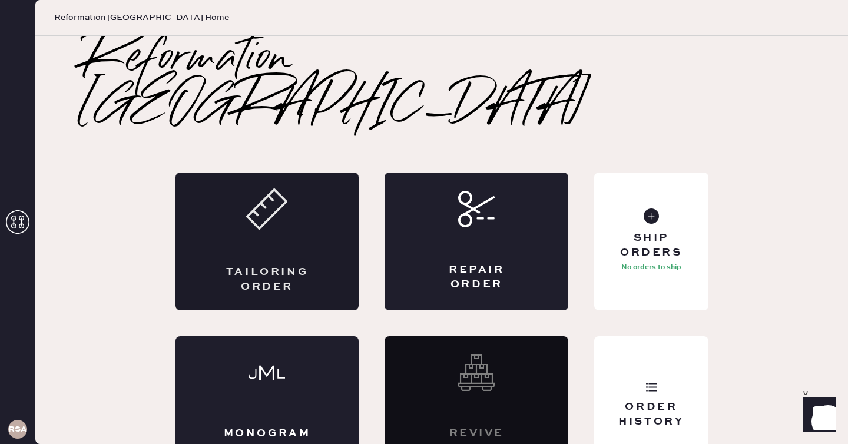  What do you see at coordinates (477, 277) in the screenshot?
I see `div: Repair Order` at bounding box center [477, 277].